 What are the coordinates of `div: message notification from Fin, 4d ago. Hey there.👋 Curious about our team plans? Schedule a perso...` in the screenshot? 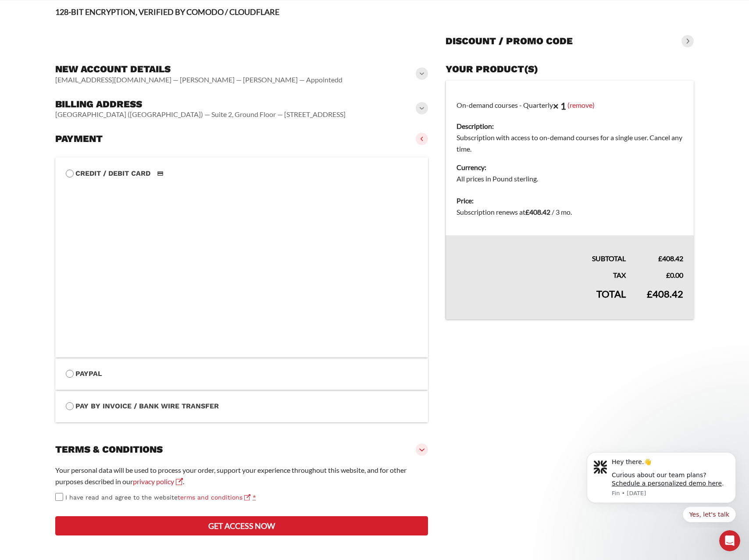 It's located at (88, 33).